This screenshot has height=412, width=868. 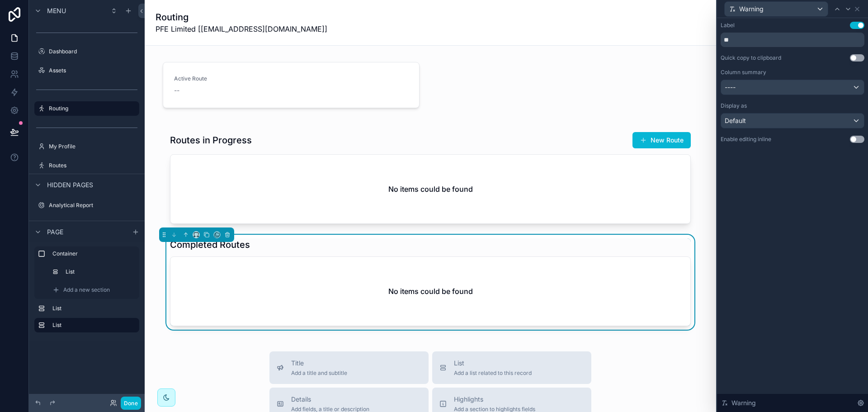 I want to click on div: Quick copy to clipboard, so click(x=751, y=58).